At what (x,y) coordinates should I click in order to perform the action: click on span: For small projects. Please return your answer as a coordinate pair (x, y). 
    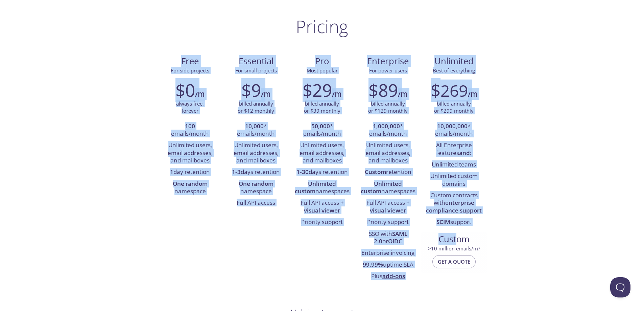
    Looking at the image, I should click on (256, 71).